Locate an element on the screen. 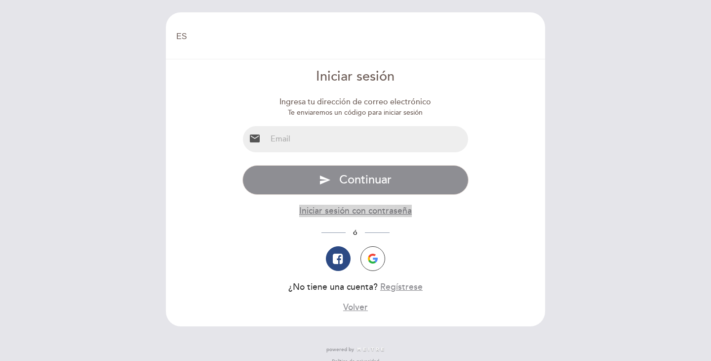  i: send is located at coordinates (325, 180).